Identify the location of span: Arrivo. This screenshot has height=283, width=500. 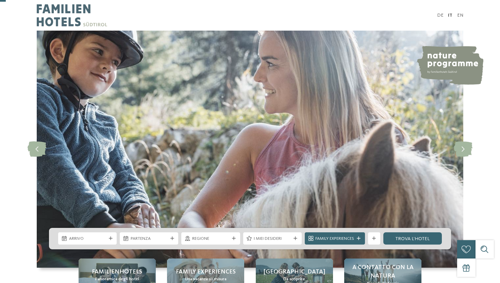
(87, 239).